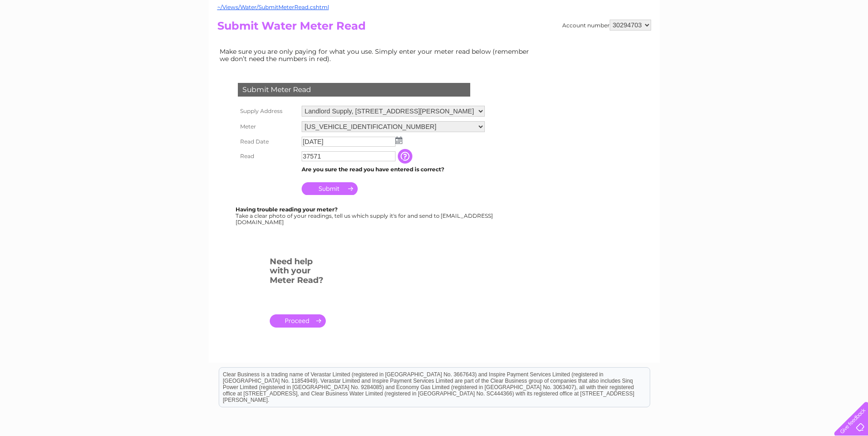 Image resolution: width=868 pixels, height=436 pixels. Describe the element at coordinates (434, 28) in the screenshot. I see `h2: Submit Water Meter Read` at that location.